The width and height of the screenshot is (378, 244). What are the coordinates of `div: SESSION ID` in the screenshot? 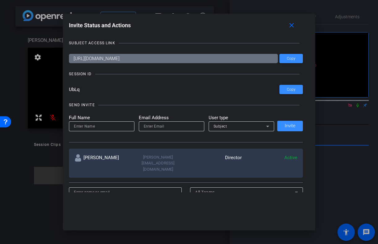 It's located at (80, 74).